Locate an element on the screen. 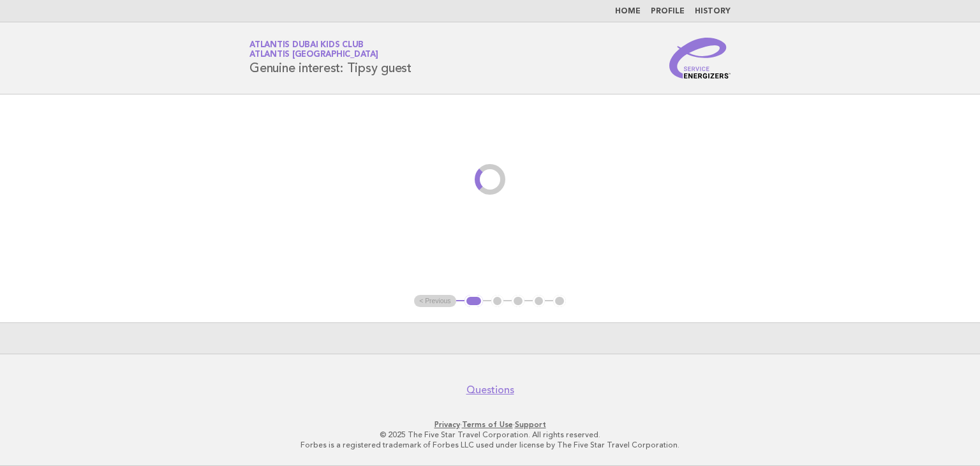 The height and width of the screenshot is (466, 980). a: Profile is located at coordinates (667, 12).